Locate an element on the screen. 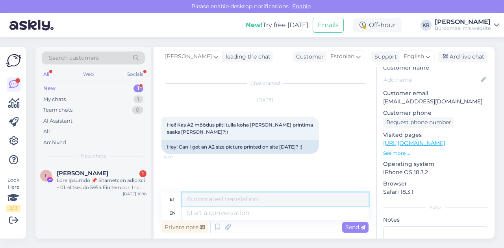 This screenshot has width=504, height=248. button: Emails is located at coordinates (328, 25).